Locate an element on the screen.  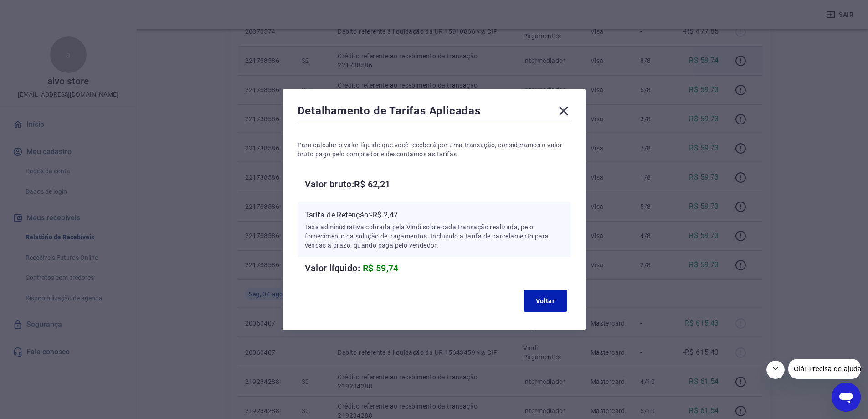
p: Taxa administrativa cobrada pela Vindi sobre cada transação realizada, pelo fornecimento da soluç... is located at coordinates (435, 236).